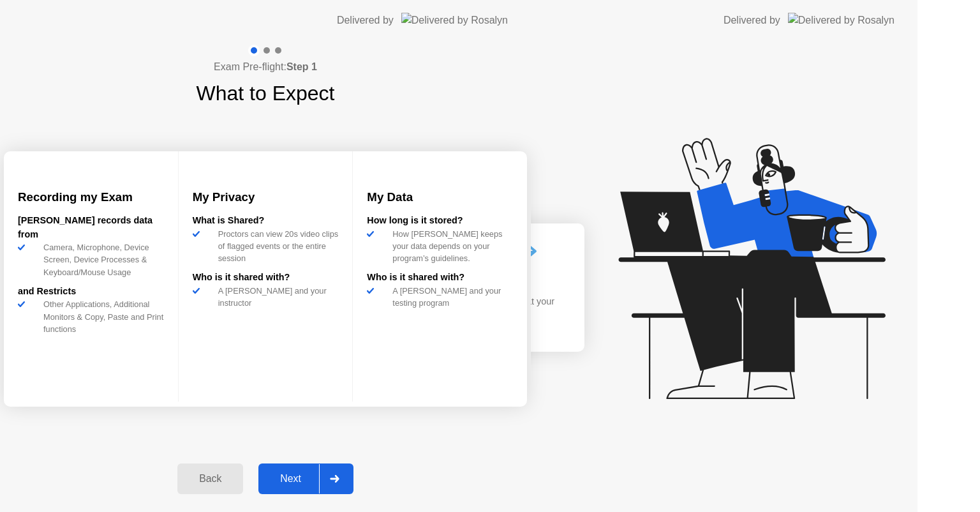  Describe the element at coordinates (302, 66) in the screenshot. I see `b: Step 1` at that location.